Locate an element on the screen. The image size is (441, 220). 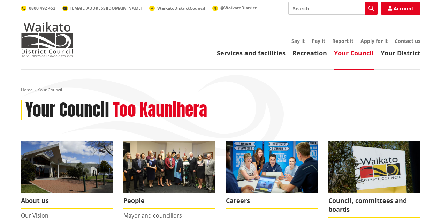
a: Our Vision is located at coordinates (34, 215).